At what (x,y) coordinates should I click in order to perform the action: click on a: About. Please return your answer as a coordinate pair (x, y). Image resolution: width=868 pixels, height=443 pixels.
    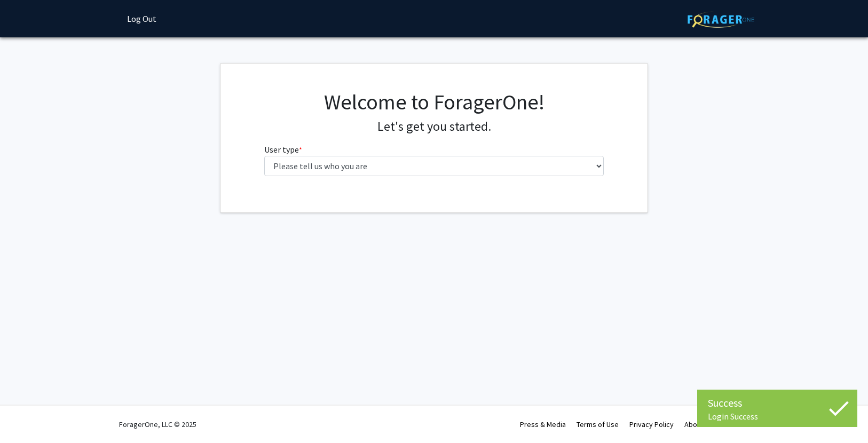
    Looking at the image, I should click on (694, 425).